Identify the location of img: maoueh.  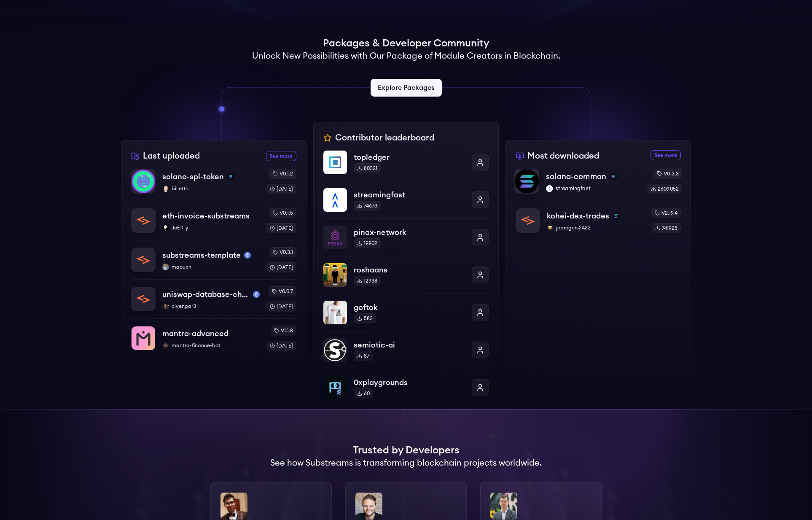
(166, 267).